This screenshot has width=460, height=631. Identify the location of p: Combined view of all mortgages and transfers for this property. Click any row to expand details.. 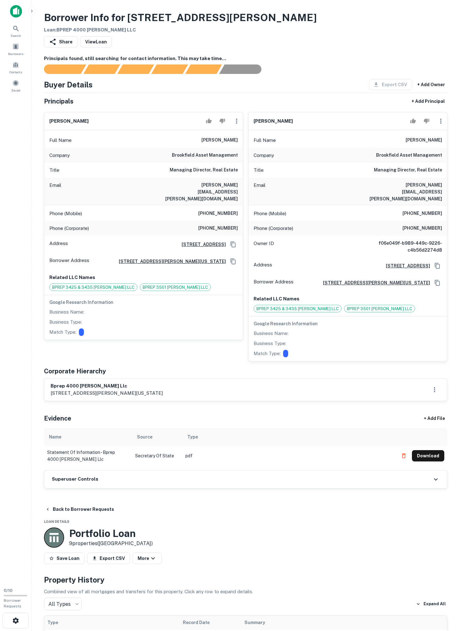
(246, 592).